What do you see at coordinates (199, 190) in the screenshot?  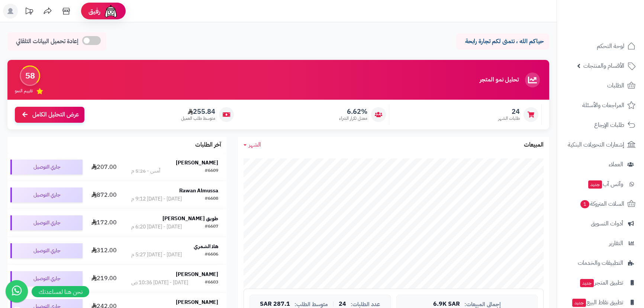 I see `strong: Rawan Almussa` at bounding box center [199, 190].